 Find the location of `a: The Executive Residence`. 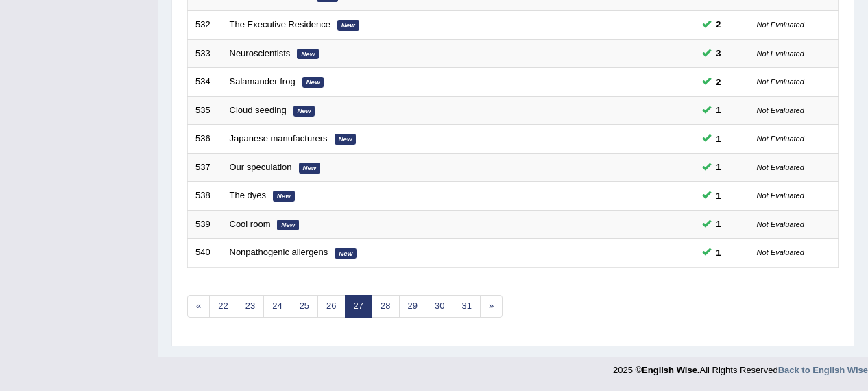

a: The Executive Residence is located at coordinates (280, 24).